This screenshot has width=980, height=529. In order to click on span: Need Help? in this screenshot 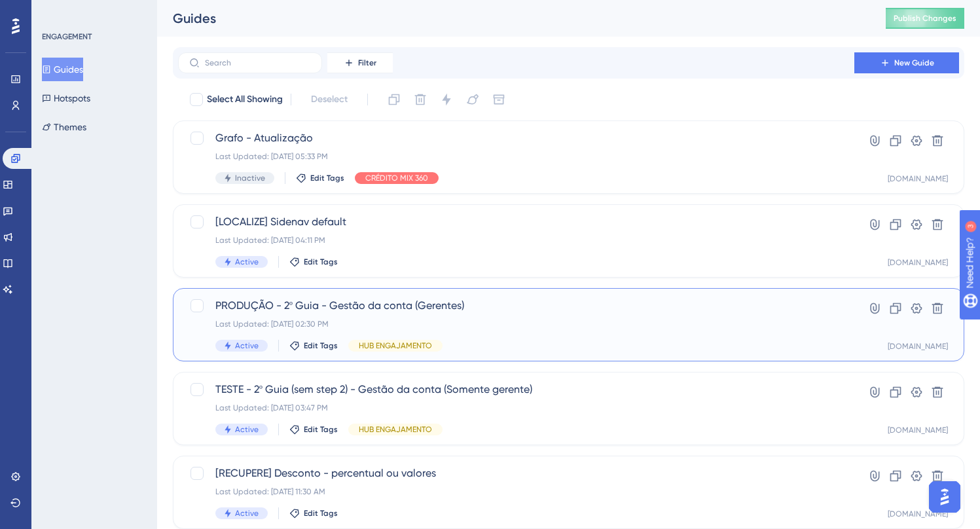, I will do `click(56, 11)`.